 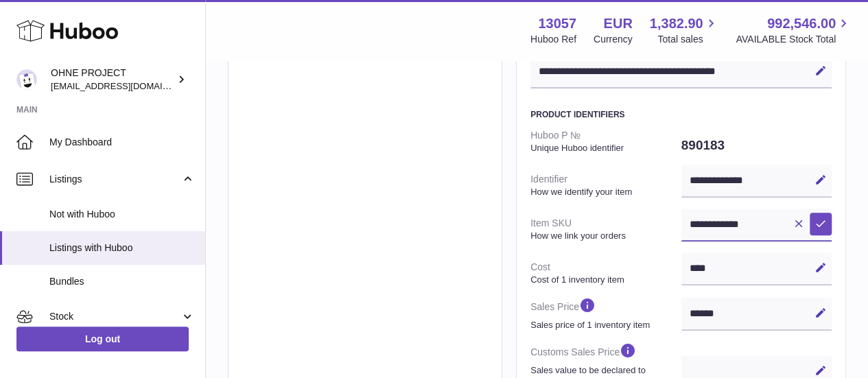 What do you see at coordinates (604, 148) in the screenshot?
I see `strong: Unique Huboo identifier` at bounding box center [604, 148].